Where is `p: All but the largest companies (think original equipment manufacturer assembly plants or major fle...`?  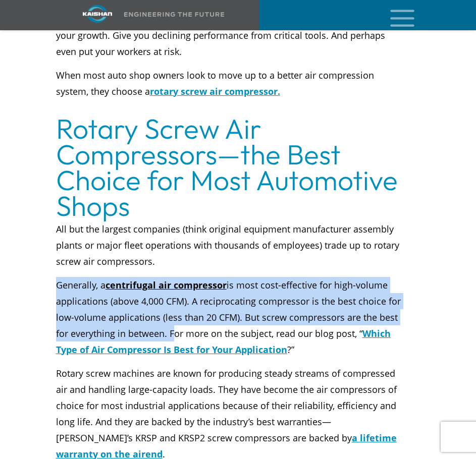
p: All but the largest companies (think original equipment manufacturer assembly plants or major fle... is located at coordinates (229, 245).